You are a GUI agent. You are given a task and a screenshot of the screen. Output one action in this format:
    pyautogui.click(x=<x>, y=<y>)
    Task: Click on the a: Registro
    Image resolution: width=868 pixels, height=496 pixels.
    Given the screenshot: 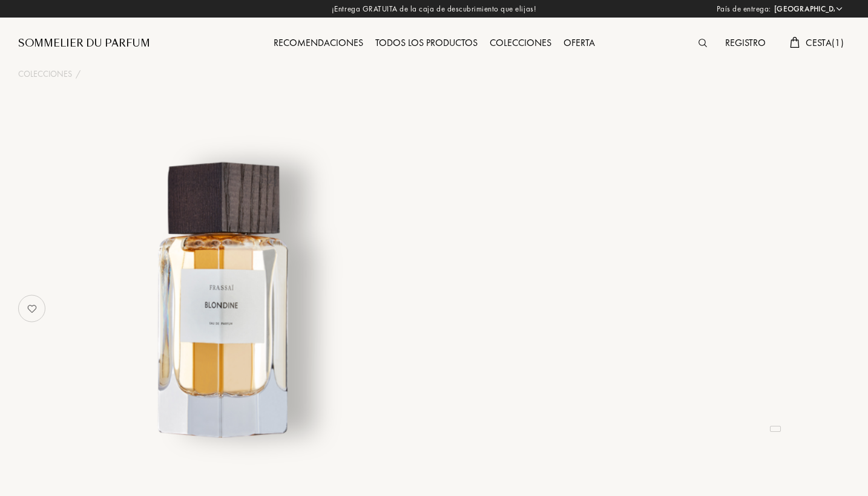 What is the action you would take?
    pyautogui.click(x=745, y=42)
    